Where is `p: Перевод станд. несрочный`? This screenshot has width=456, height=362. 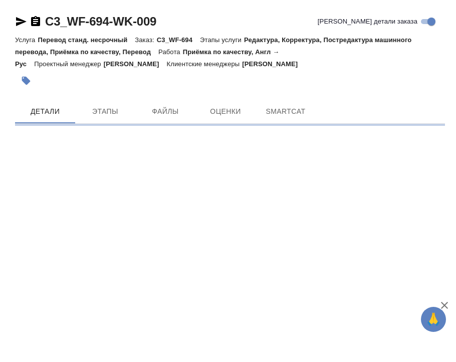
p: Перевод станд. несрочный is located at coordinates (86, 40).